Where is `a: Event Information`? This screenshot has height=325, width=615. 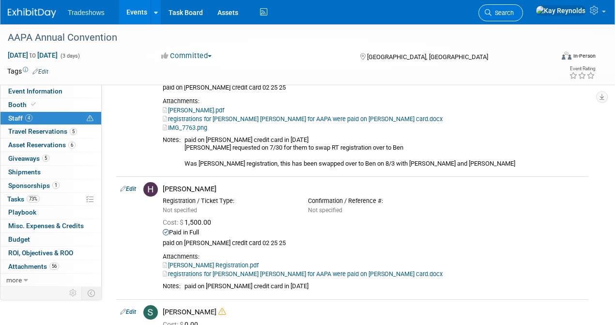
a: Event Information is located at coordinates (51, 91).